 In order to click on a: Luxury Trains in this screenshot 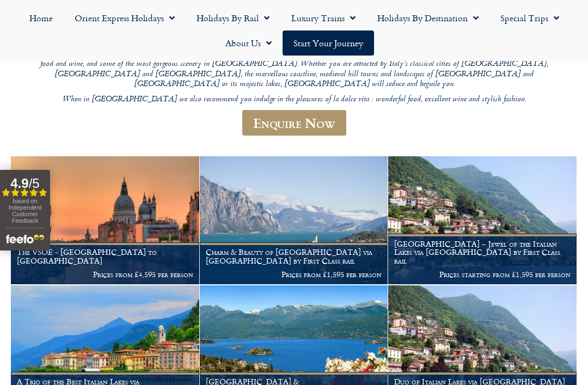, I will do `click(324, 18)`.